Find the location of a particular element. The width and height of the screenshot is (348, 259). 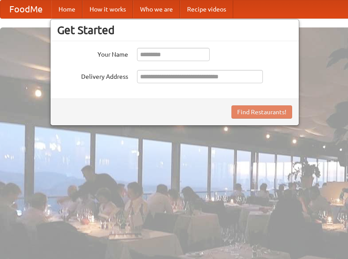

a: How it works is located at coordinates (108, 9).